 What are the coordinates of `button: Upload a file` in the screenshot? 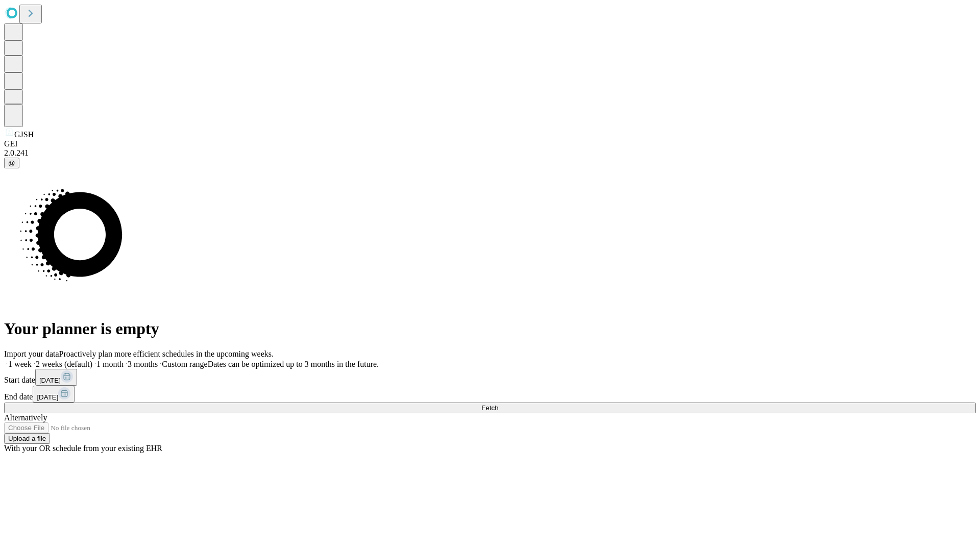 It's located at (27, 439).